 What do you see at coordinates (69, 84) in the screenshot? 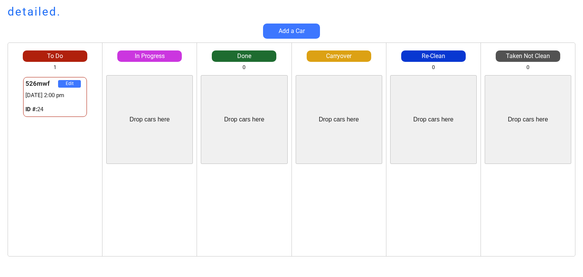
I see `button: Edit` at bounding box center [69, 84].